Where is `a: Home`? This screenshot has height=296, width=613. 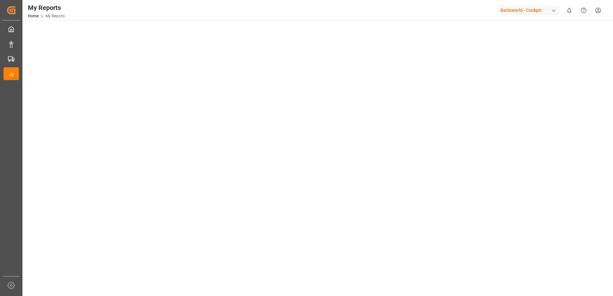 a: Home is located at coordinates (33, 16).